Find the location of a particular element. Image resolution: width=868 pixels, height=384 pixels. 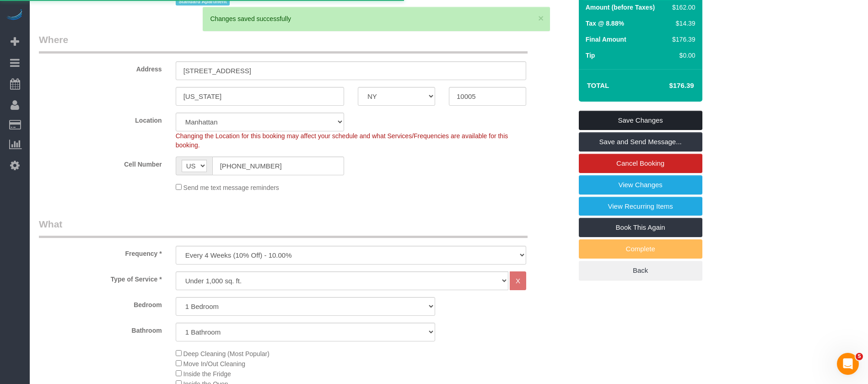

label: Bathroom is located at coordinates (100, 329).